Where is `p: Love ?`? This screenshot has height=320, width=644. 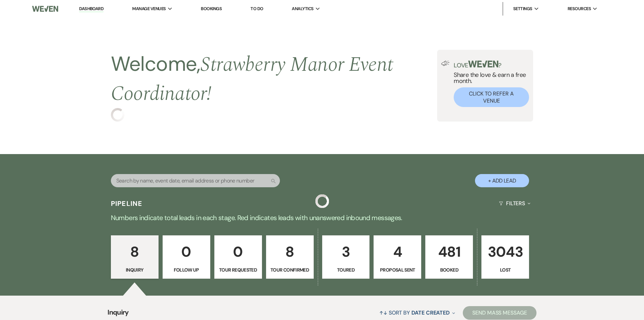 p: Love ? is located at coordinates (491, 64).